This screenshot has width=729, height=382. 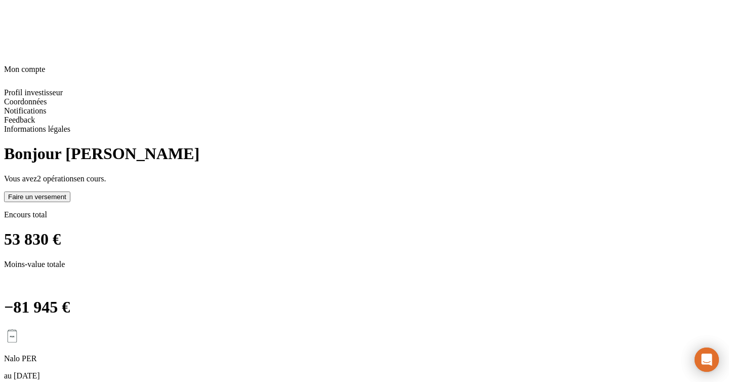 What do you see at coordinates (37, 129) in the screenshot?
I see `span: Informations légales` at bounding box center [37, 129].